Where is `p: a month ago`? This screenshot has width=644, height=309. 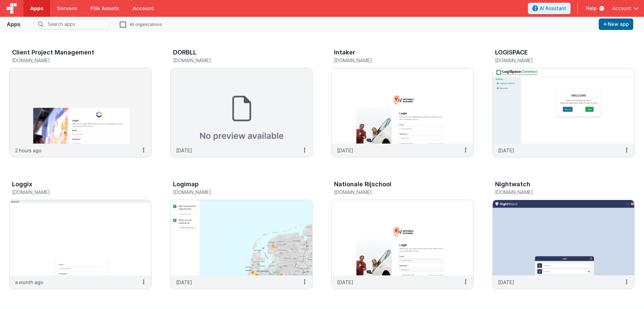 p: a month ago is located at coordinates (29, 282).